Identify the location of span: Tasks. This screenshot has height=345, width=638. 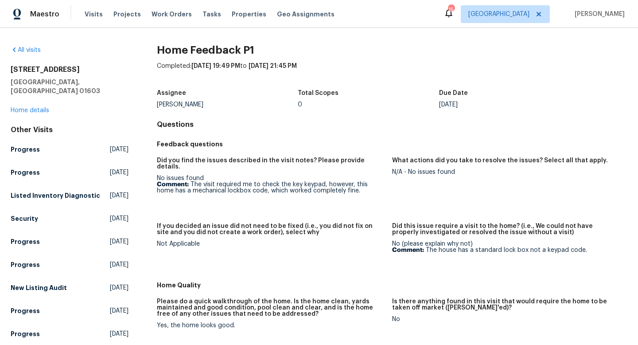
(212, 14).